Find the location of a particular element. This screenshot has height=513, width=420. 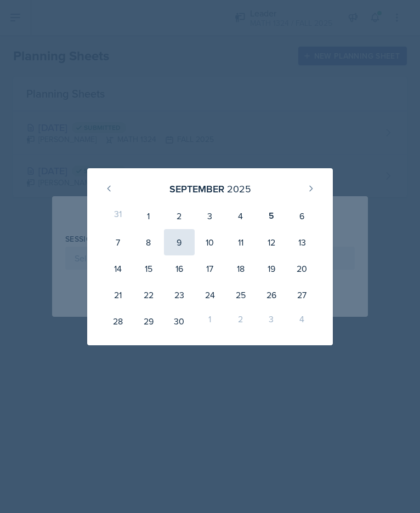

div: 19 is located at coordinates (271, 268).